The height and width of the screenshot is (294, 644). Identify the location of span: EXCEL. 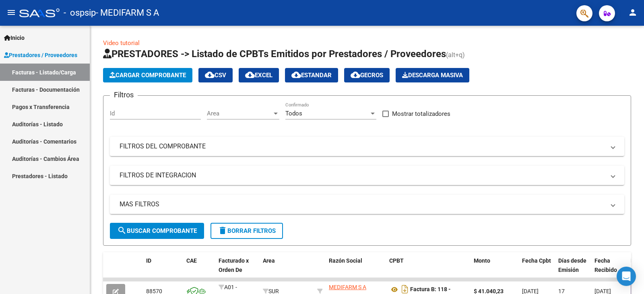
(259, 75).